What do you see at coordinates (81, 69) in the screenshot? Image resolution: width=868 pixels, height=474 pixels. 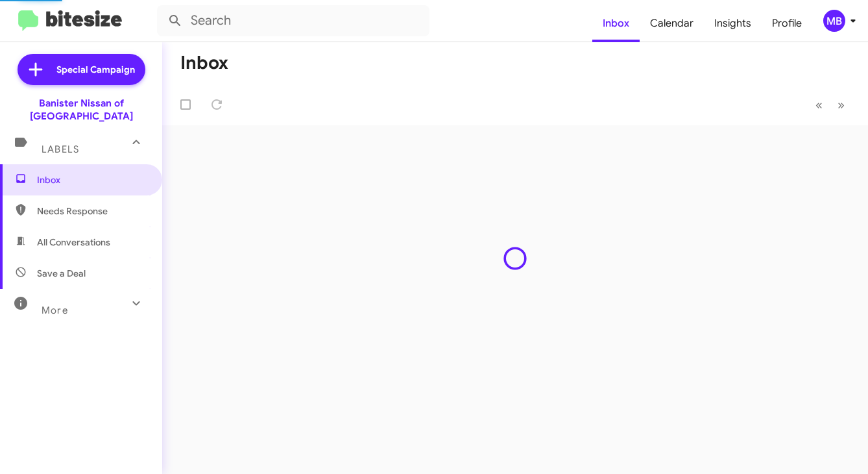 I see `a: Special Campaign` at bounding box center [81, 69].